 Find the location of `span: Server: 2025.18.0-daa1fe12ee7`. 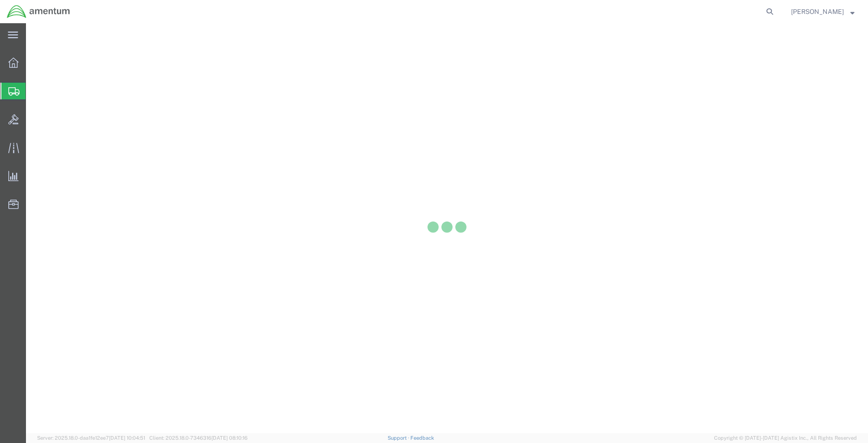

span: Server: 2025.18.0-daa1fe12ee7 is located at coordinates (91, 438).